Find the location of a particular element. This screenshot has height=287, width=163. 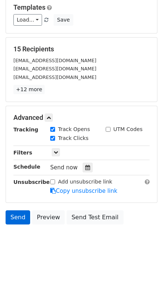

label: UTM Codes is located at coordinates (128, 129).